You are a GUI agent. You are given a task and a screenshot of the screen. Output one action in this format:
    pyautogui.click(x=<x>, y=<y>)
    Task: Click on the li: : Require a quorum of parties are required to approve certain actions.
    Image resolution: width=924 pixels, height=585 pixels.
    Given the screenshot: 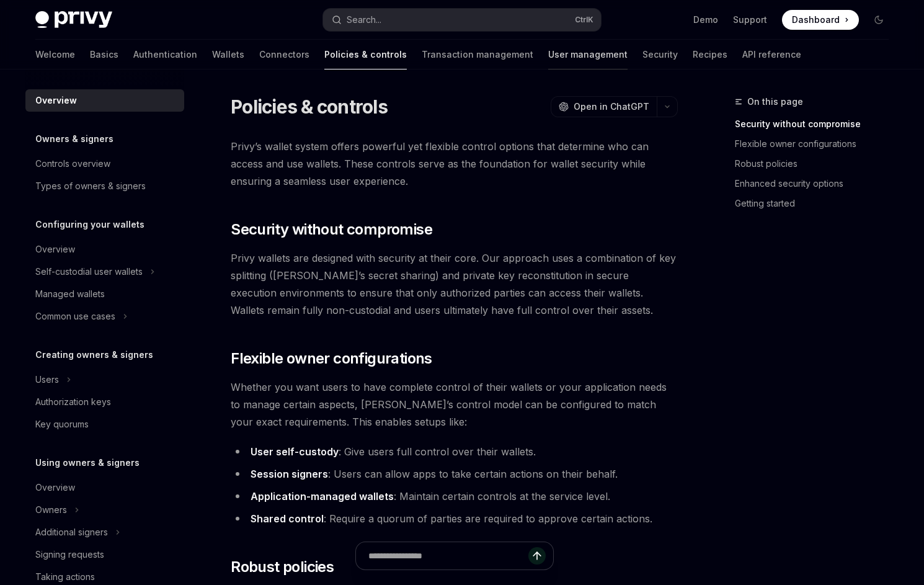 What is the action you would take?
    pyautogui.click(x=454, y=518)
    